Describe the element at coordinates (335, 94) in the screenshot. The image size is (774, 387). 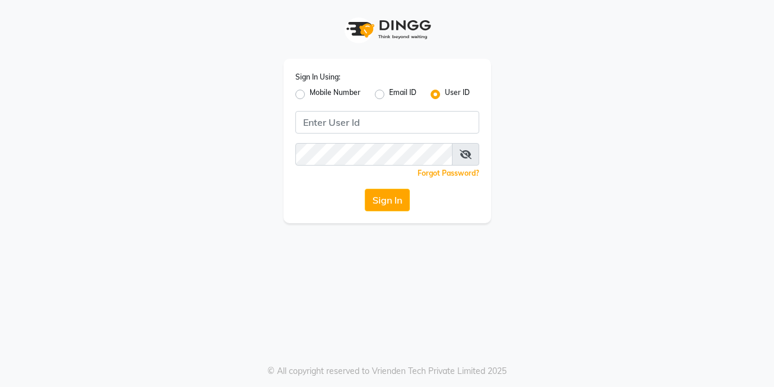
I see `label: Mobile Number` at that location.